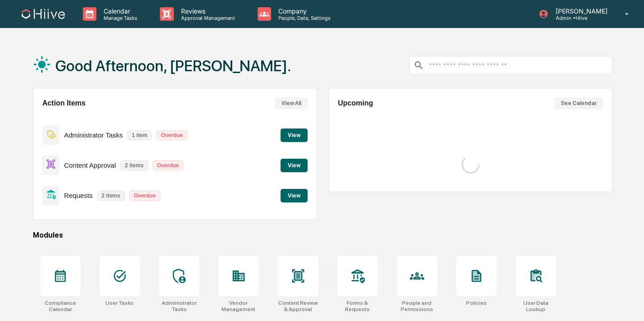 The width and height of the screenshot is (644, 321). What do you see at coordinates (298, 306) in the screenshot?
I see `div: Content Review & Approval` at bounding box center [298, 306].